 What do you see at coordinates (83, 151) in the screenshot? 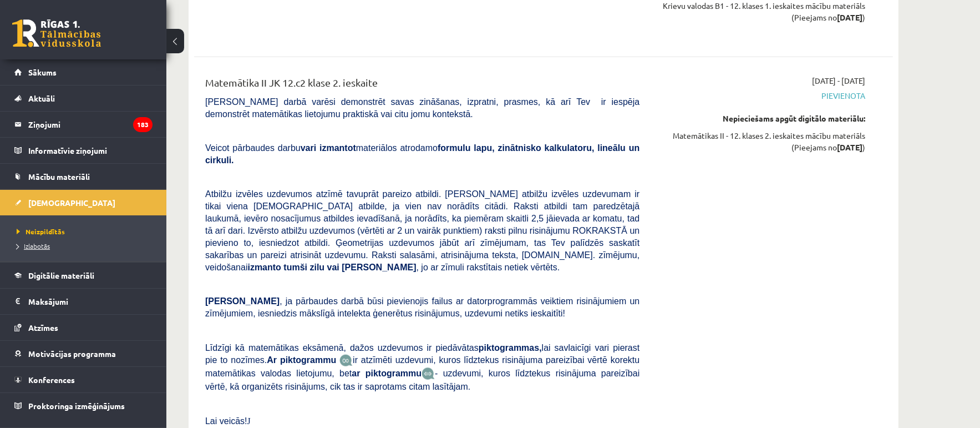
I see `a: Informatīvie ziņojumi` at bounding box center [83, 151].